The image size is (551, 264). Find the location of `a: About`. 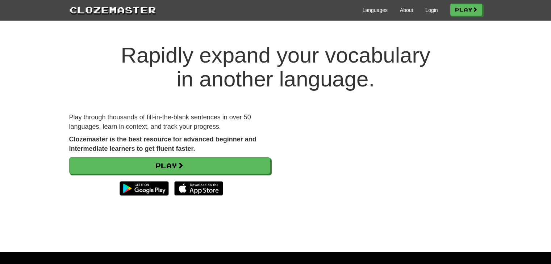

a: About is located at coordinates (406, 10).